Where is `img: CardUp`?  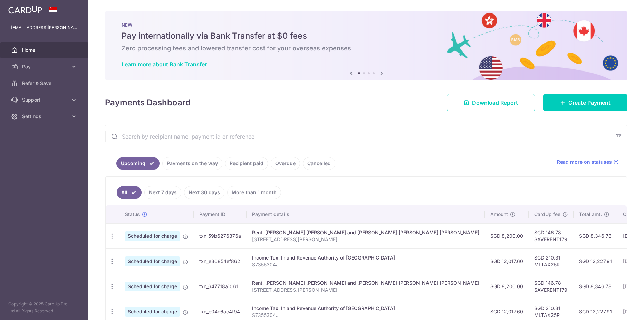
img: CardUp is located at coordinates (25, 10).